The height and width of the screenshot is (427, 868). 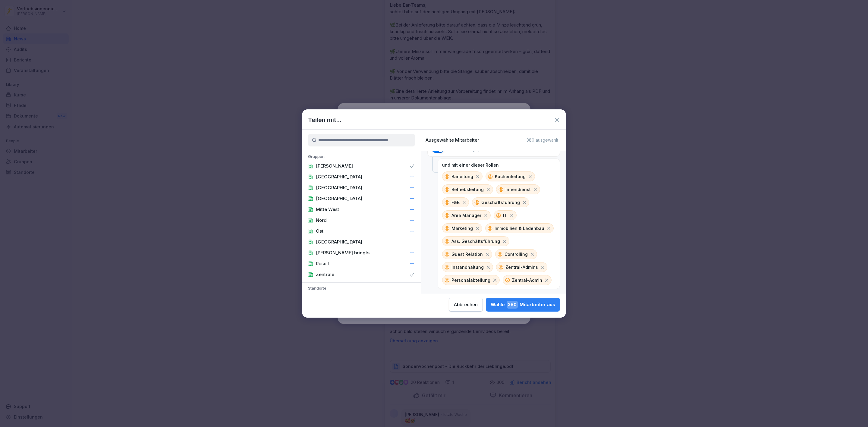 What do you see at coordinates (321, 220) in the screenshot?
I see `p: Nord` at bounding box center [321, 220].